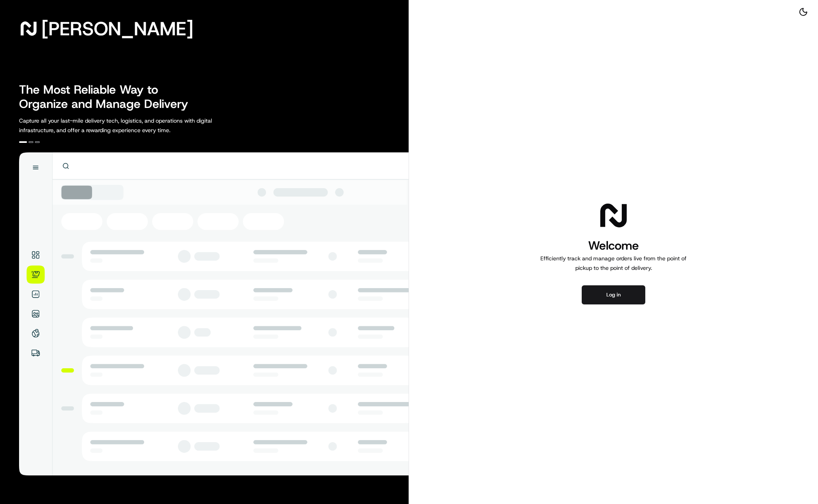 The image size is (818, 504). What do you see at coordinates (614, 246) in the screenshot?
I see `h1: Welcome` at bounding box center [614, 246].